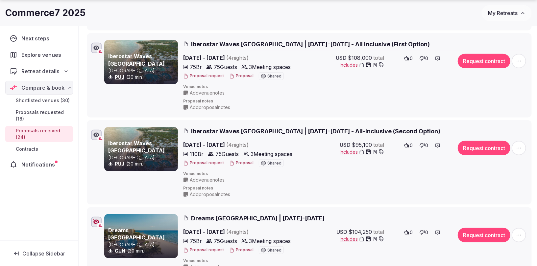 The image size is (537, 266). I want to click on h1: Commerce7 2025, so click(45, 13).